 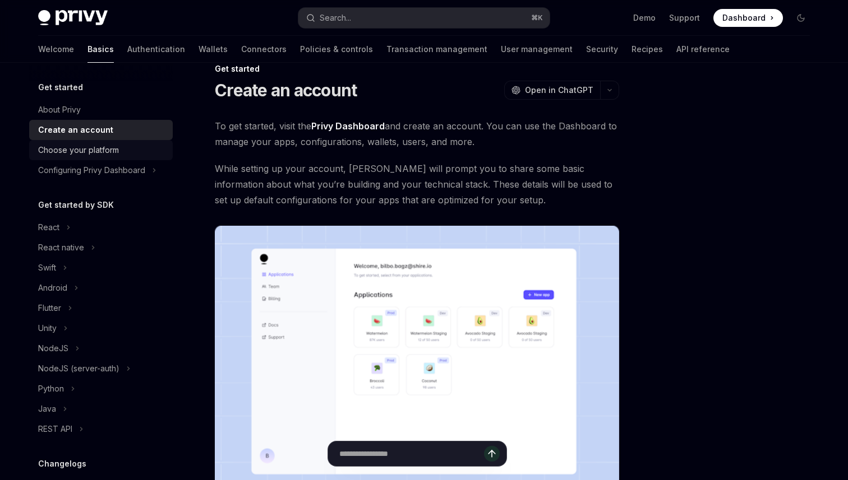 I want to click on span: ⌘ K, so click(x=537, y=18).